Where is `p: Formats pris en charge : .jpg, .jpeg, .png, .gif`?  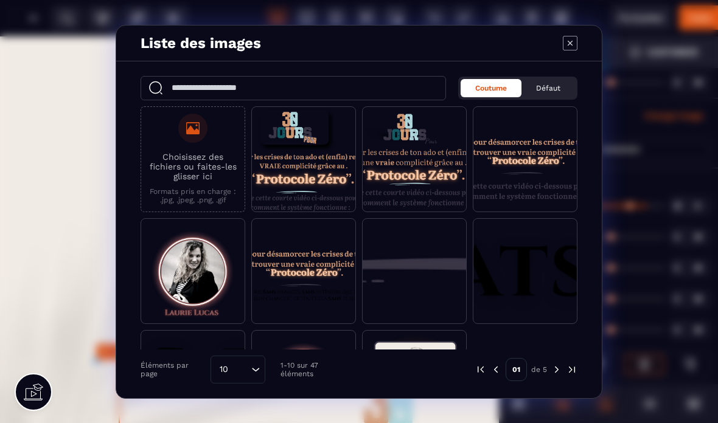
p: Formats pris en charge : .jpg, .jpeg, .png, .gif is located at coordinates (193, 196).